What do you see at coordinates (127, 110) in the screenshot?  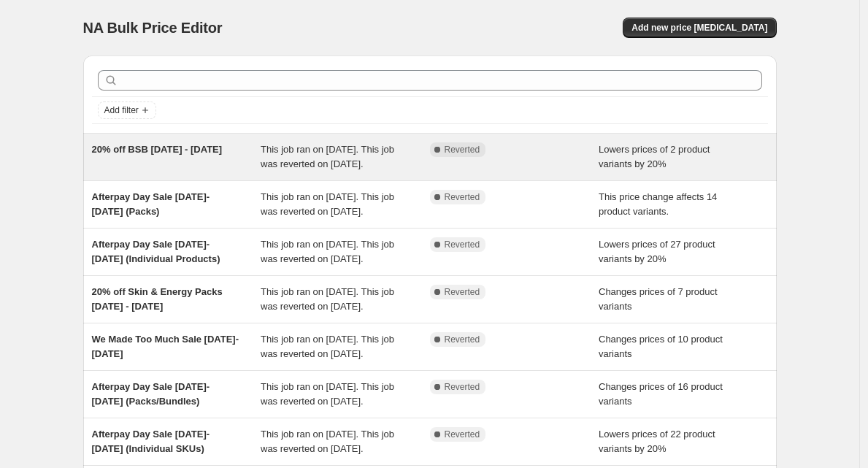 I see `button: Add filter` at bounding box center [127, 110].